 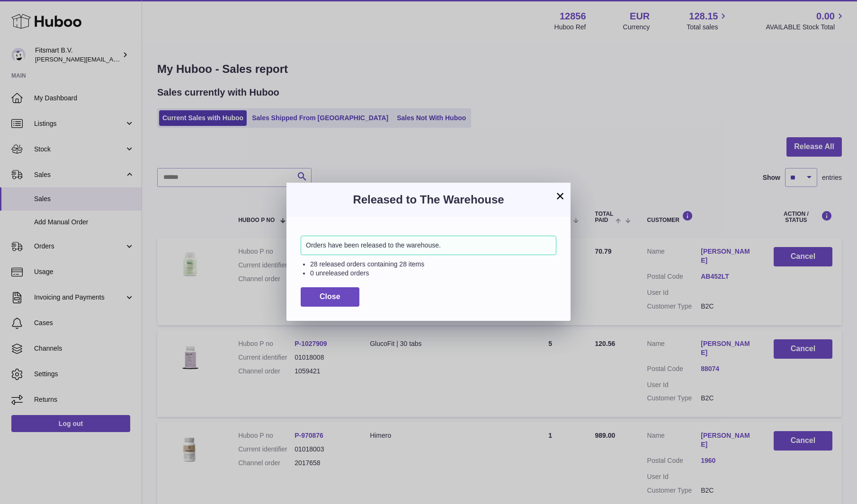 I want to click on h3: Released to The Warehouse, so click(x=428, y=200).